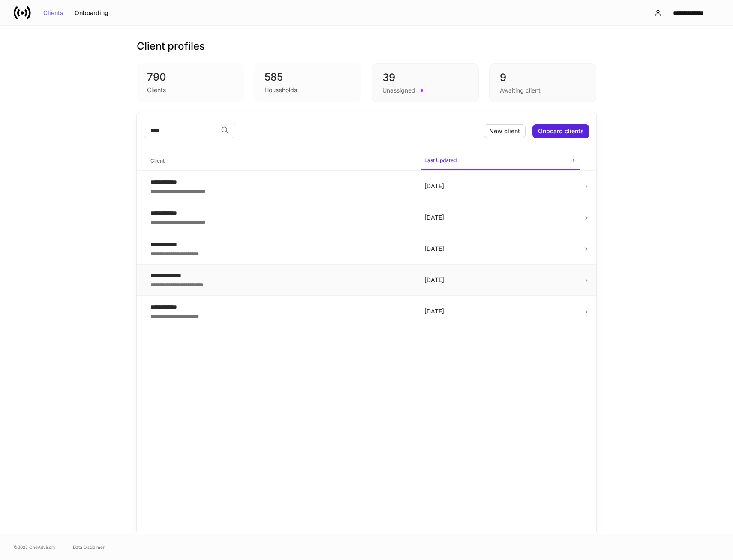 This screenshot has height=560, width=733. Describe the element at coordinates (280, 161) in the screenshot. I see `span: Client` at that location.